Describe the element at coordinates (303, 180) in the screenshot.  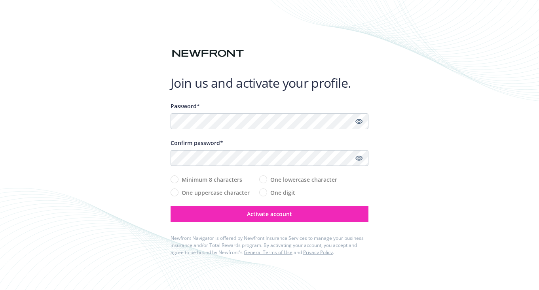
I see `span: One lowercase character` at that location.